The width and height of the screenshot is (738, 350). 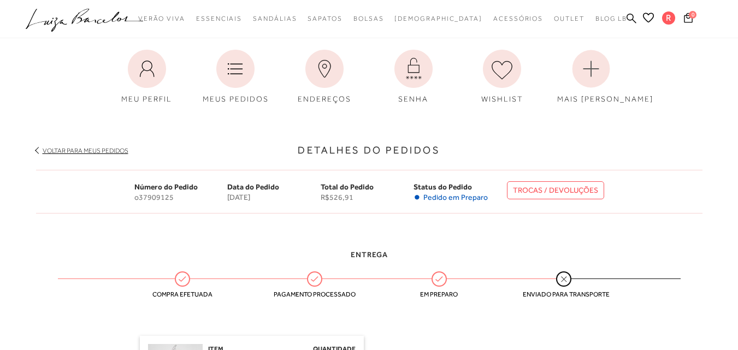 What do you see at coordinates (253, 187) in the screenshot?
I see `span: Data do Pedido` at bounding box center [253, 187].